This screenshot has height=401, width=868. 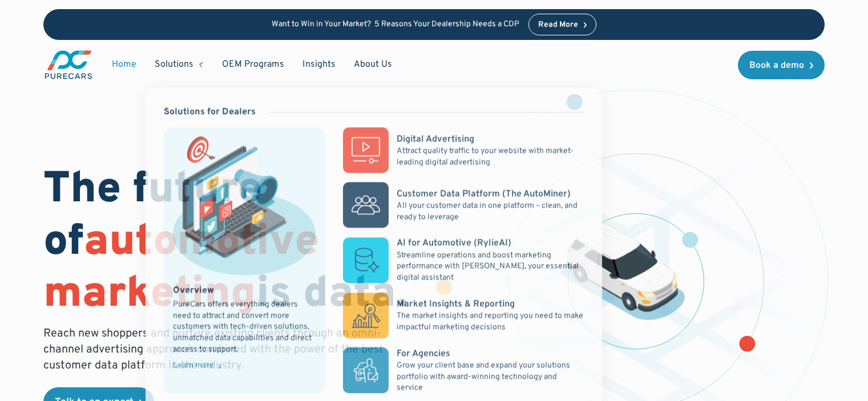 What do you see at coordinates (777, 66) in the screenshot?
I see `div: Book a demo` at bounding box center [777, 66].